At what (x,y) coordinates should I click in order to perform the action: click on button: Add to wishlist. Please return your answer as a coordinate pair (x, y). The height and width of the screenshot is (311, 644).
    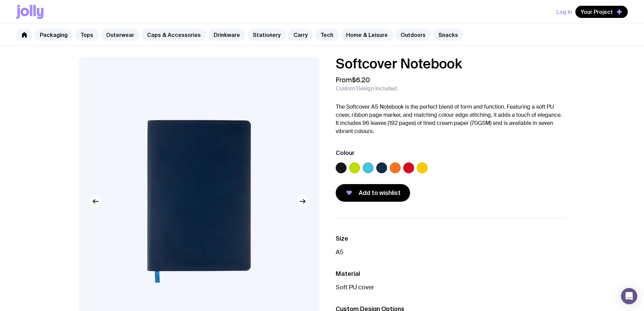
    Looking at the image, I should click on (373, 193).